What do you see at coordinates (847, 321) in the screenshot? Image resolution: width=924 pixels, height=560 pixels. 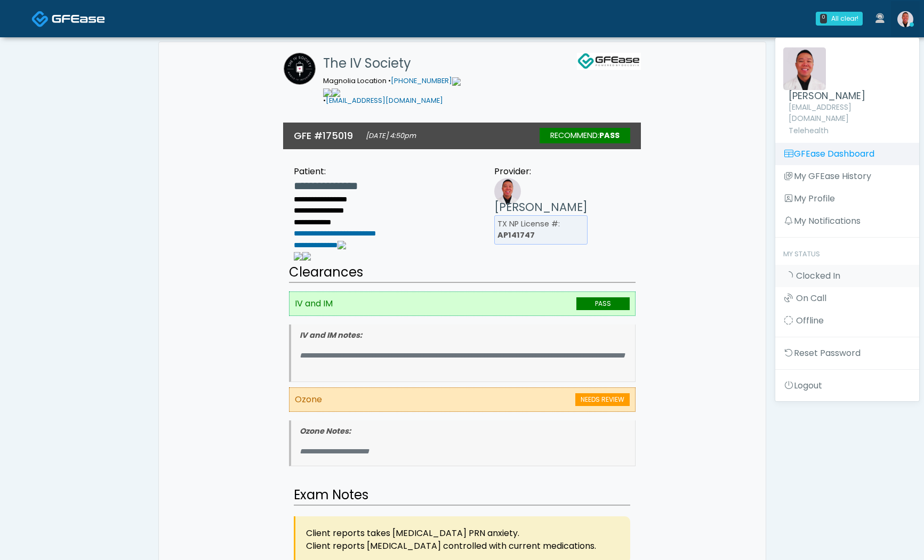 I see `a: Offline` at bounding box center [847, 321].